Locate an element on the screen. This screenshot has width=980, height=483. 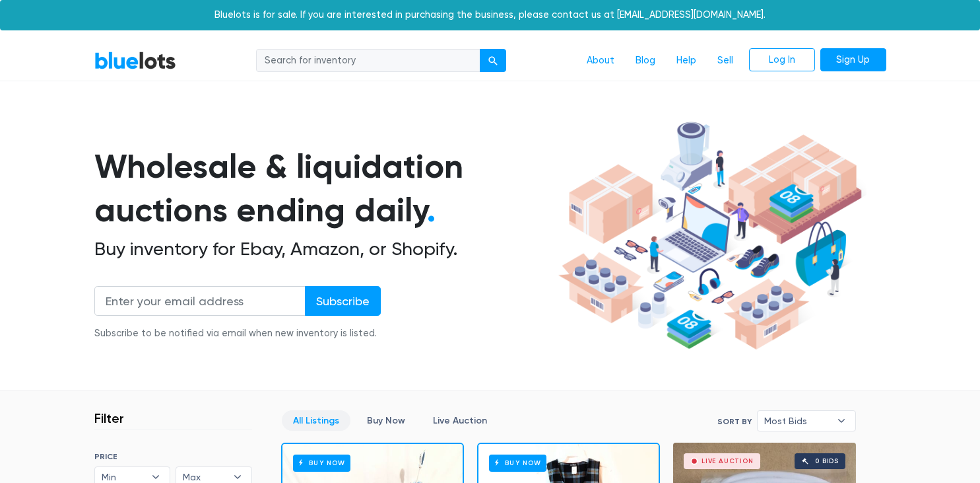
h3: Filter is located at coordinates (109, 418).